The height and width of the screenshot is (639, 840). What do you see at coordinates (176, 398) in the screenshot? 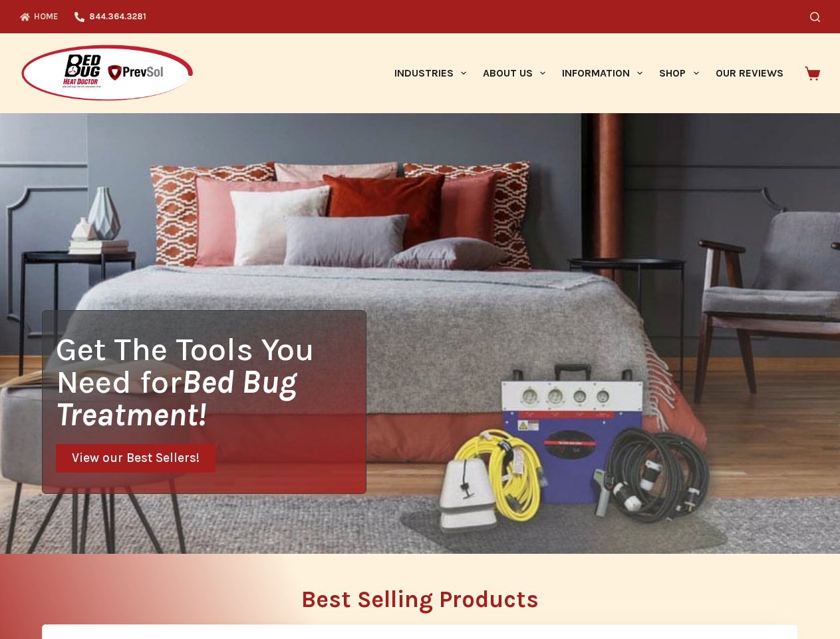
I see `i: Bed Bug Treatment!` at bounding box center [176, 398].